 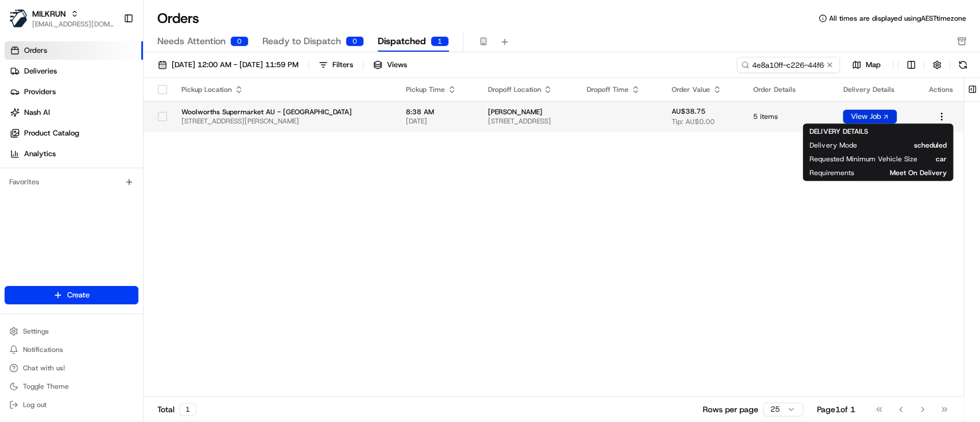 I want to click on div: Total, so click(x=177, y=409).